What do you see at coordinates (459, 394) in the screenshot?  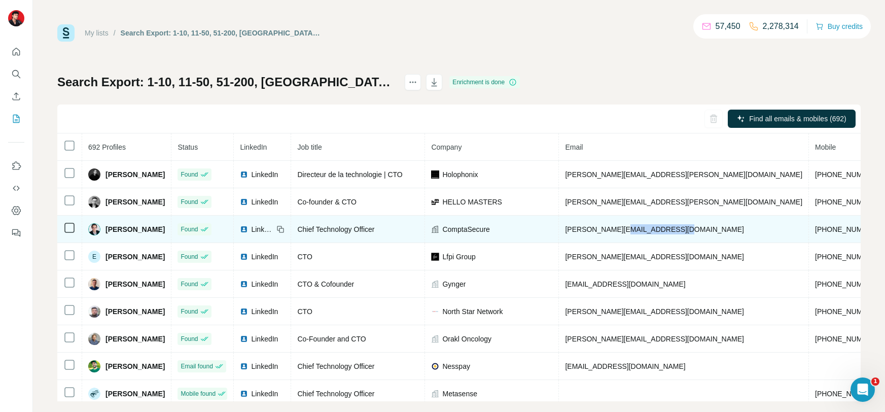 I see `span: Metasense` at bounding box center [459, 394].